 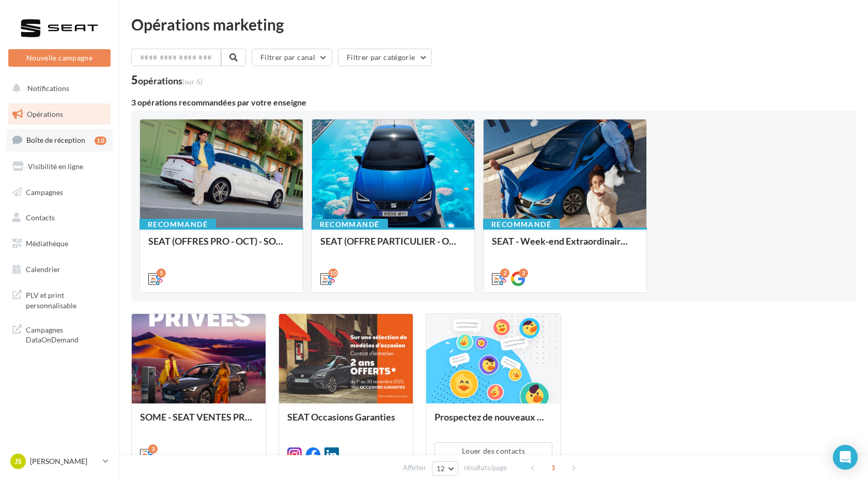 I want to click on button: Nouvelle campagne, so click(x=59, y=58).